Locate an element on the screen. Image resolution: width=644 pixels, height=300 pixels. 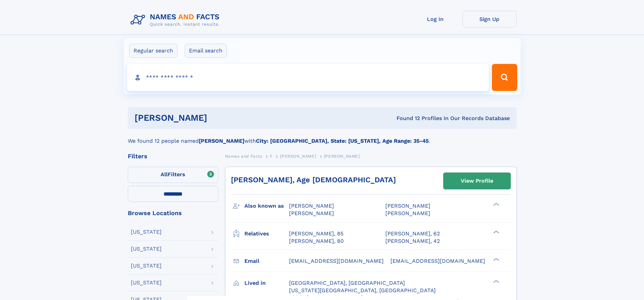
a: Log In is located at coordinates (435, 19).